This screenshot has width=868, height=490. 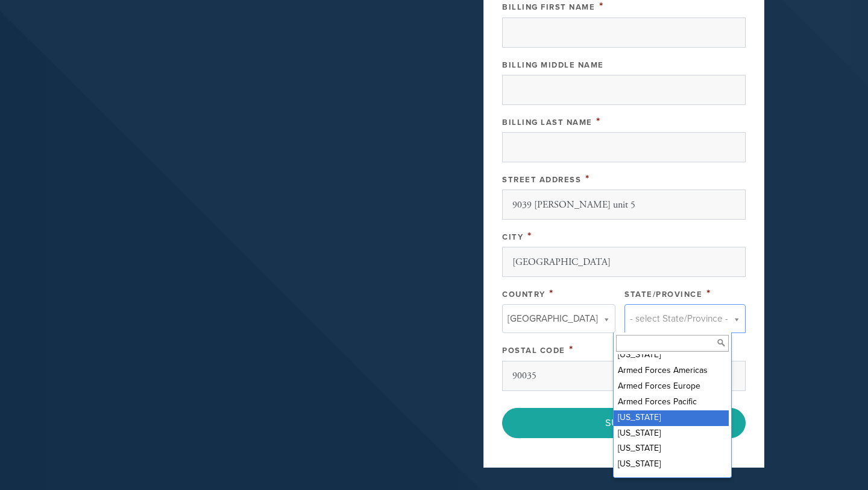 What do you see at coordinates (671, 387) in the screenshot?
I see `div: Armed Forces Europe` at bounding box center [671, 387].